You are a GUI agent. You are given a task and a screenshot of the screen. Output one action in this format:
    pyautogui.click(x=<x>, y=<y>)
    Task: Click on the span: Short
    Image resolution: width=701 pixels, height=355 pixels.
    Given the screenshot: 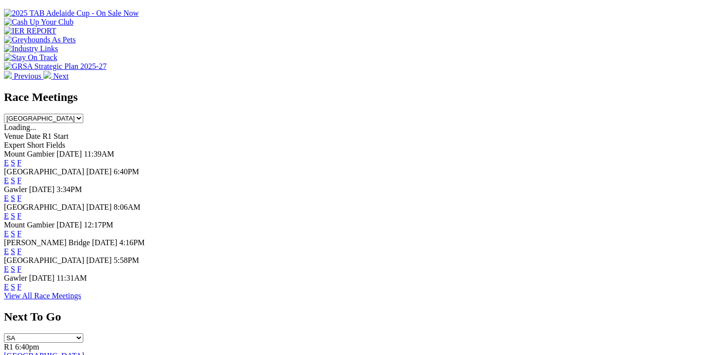 What is the action you would take?
    pyautogui.click(x=35, y=145)
    